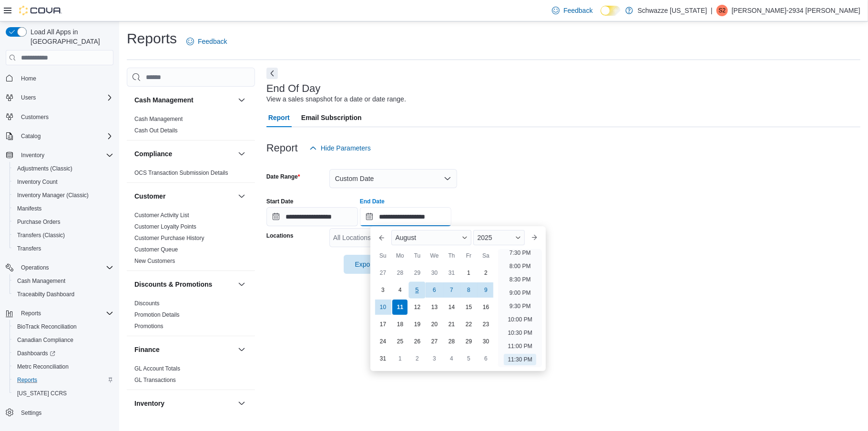  I want to click on button: Next month, so click(534, 238).